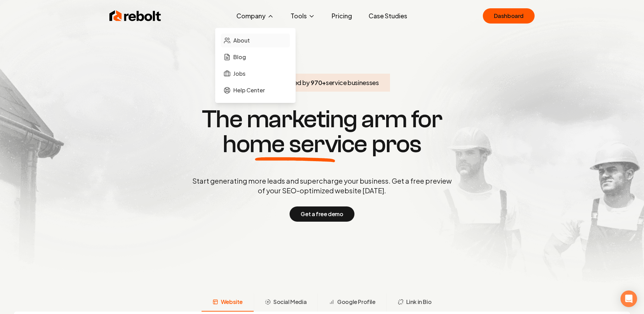 The width and height of the screenshot is (644, 314). Describe the element at coordinates (351, 302) in the screenshot. I see `button: Google Profile` at that location.